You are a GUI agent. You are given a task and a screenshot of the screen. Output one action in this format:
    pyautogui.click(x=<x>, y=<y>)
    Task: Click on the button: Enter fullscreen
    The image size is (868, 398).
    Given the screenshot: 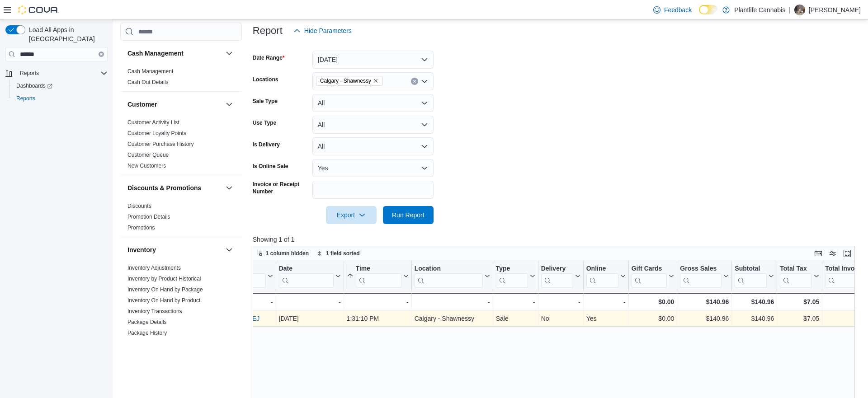 What is the action you would take?
    pyautogui.click(x=847, y=254)
    